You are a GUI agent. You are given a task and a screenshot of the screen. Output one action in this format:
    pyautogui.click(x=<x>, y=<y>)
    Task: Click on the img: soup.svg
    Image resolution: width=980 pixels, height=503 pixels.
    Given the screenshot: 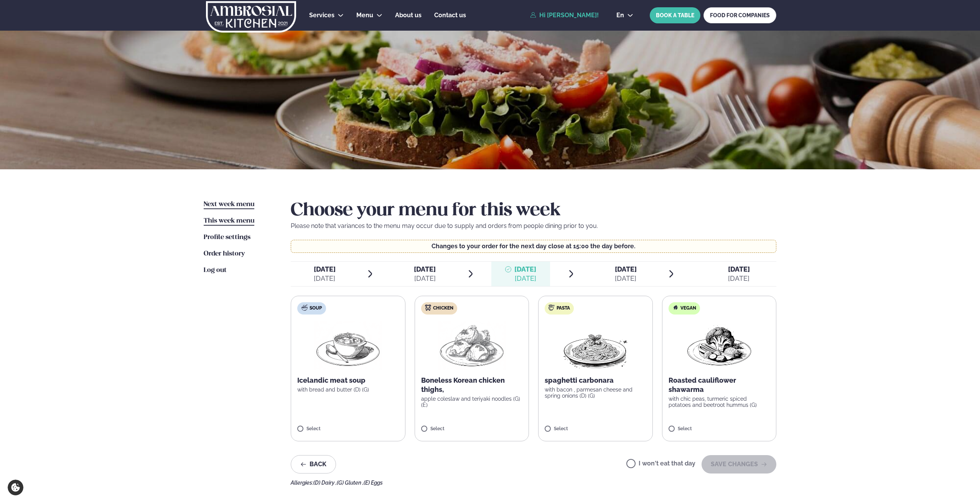 What is the action you would take?
    pyautogui.click(x=304, y=307)
    